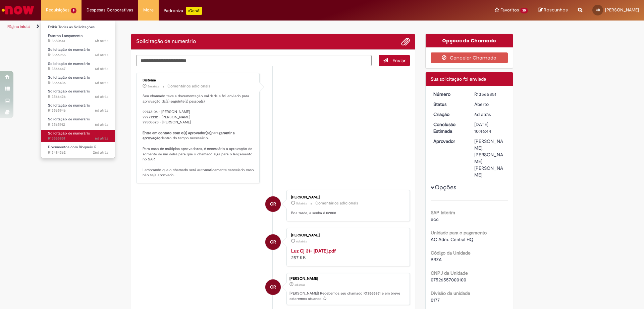 This screenshot has width=644, height=309. Describe the element at coordinates (469, 58) in the screenshot. I see `button: Cancelar Chamado` at that location.